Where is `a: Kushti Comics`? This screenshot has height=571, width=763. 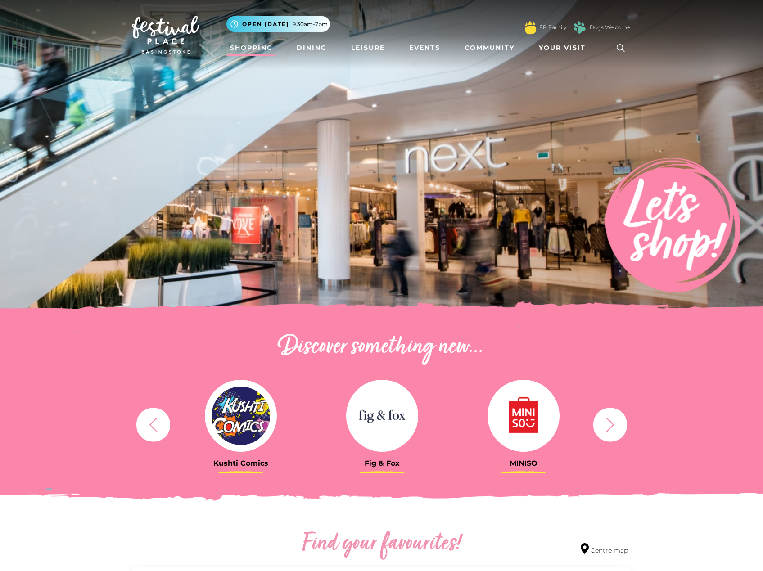 a: Kushti Comics is located at coordinates (241, 424).